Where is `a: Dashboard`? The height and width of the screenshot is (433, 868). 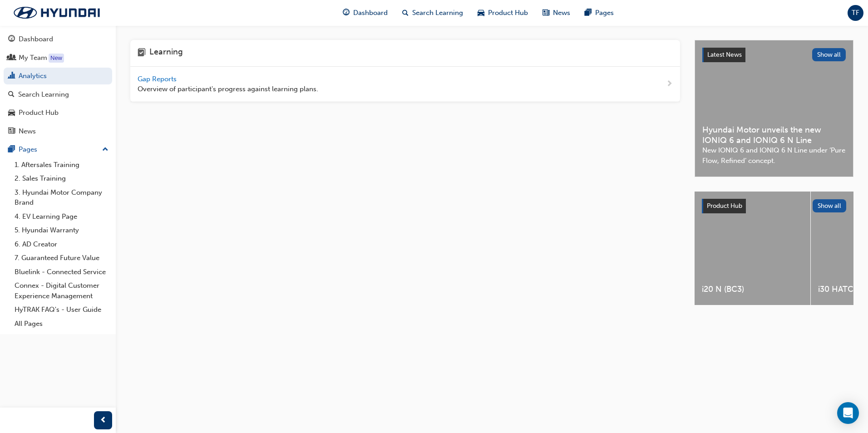
a: Dashboard is located at coordinates (58, 39).